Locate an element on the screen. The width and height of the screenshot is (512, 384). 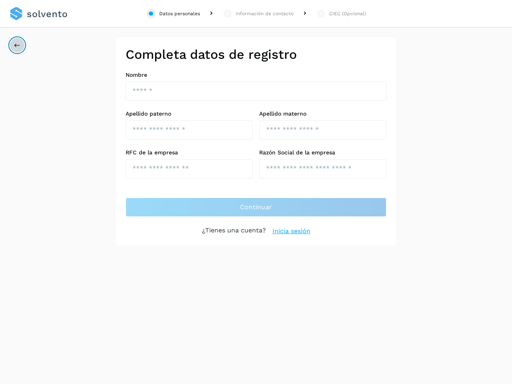
h2: Completa datos de registro is located at coordinates (256, 54).